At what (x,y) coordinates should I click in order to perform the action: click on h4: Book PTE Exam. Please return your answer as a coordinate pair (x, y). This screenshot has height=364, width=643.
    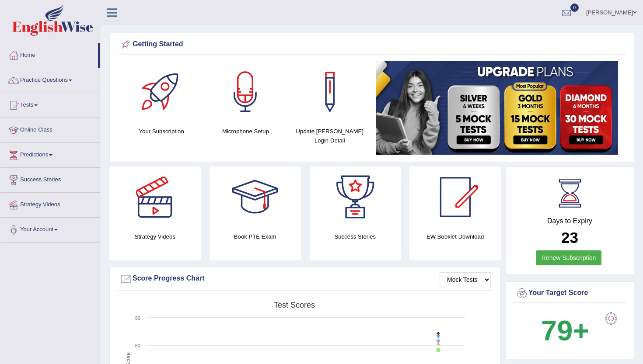
    Looking at the image, I should click on (255, 237).